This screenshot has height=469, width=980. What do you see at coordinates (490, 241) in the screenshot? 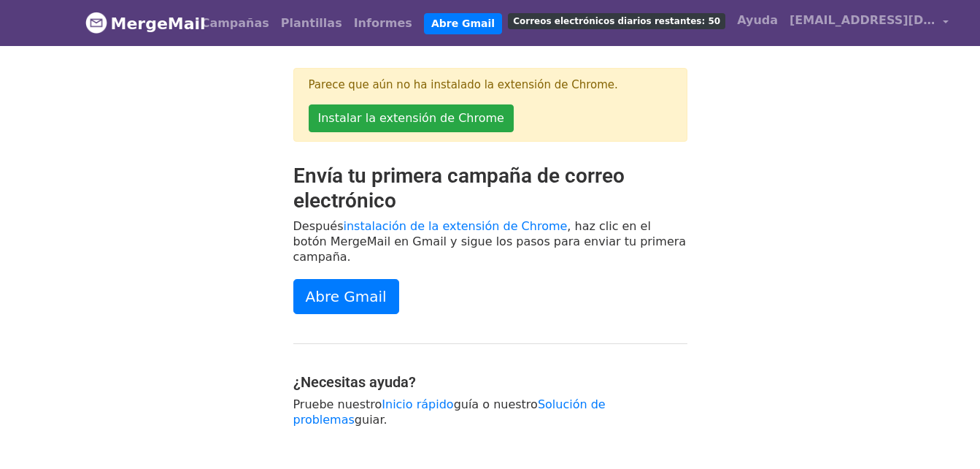
I see `font: , haz clic en el botón MergeMail en Gmail y sigue los pasos para enviar tu primera campaña.` at bounding box center [490, 241].